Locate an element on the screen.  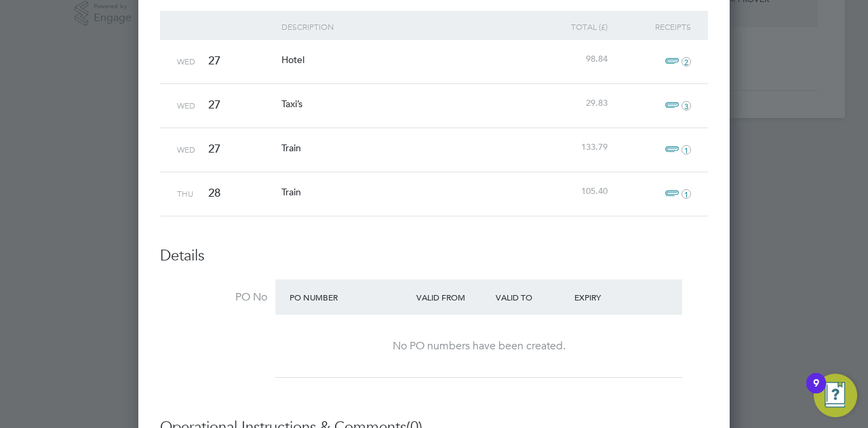
h3: Details is located at coordinates (434, 255).